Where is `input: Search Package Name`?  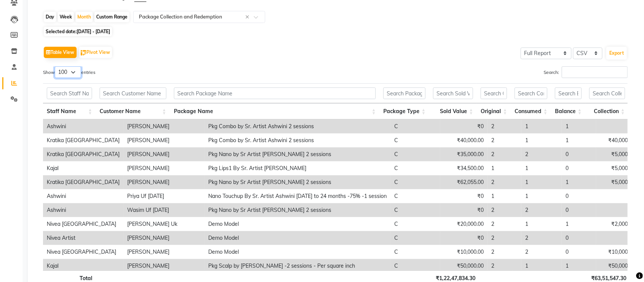 input: Search Package Name is located at coordinates (275, 93).